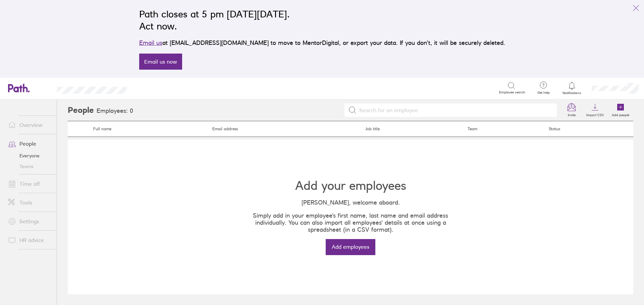 Image resolution: width=644 pixels, height=305 pixels. What do you see at coordinates (285, 129) in the screenshot?
I see `th: Email address` at bounding box center [285, 129].